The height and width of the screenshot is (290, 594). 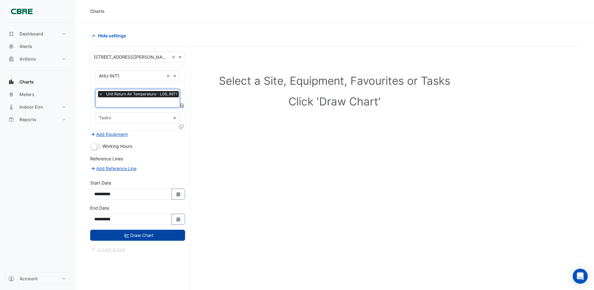 I want to click on button: Reports, so click(x=38, y=119).